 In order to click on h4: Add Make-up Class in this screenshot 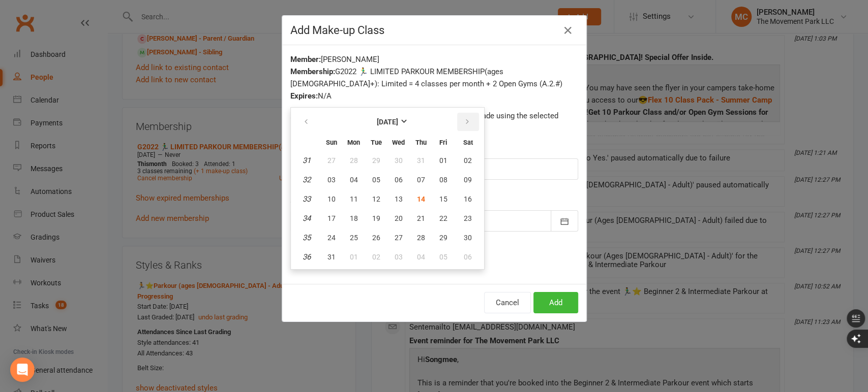, I will do `click(434, 30)`.